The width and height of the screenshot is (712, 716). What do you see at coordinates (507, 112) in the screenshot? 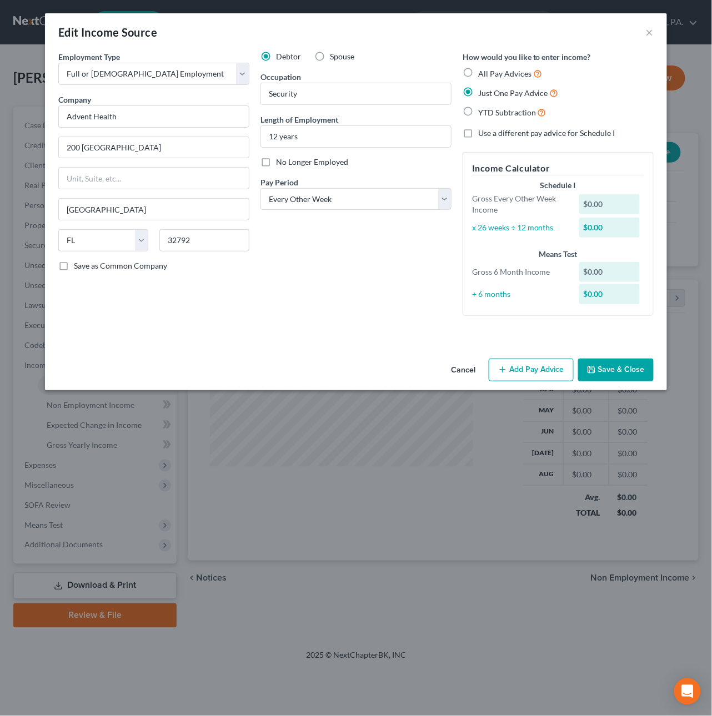
I see `span: YTD Subtraction` at bounding box center [507, 112].